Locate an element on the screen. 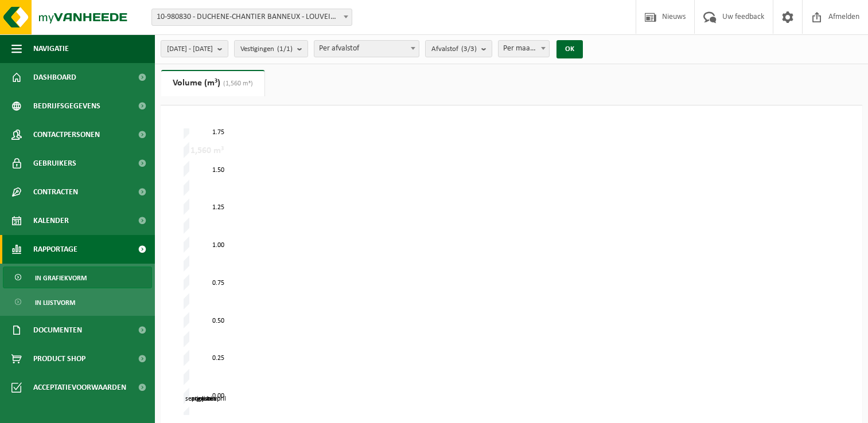  span: 10-980830 - DUCHENE-CHANTIER BANNEUX - LOUVEIGNÉ is located at coordinates (252, 17).